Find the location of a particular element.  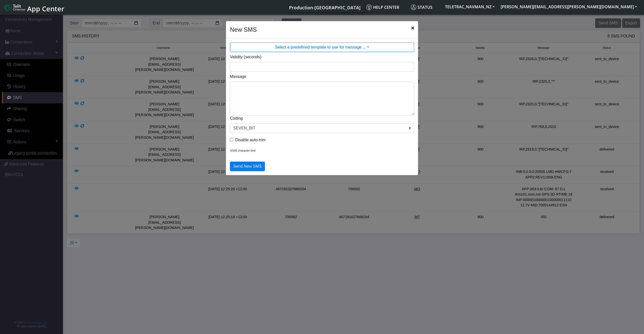

label: Validity (seconds) is located at coordinates (245, 57).